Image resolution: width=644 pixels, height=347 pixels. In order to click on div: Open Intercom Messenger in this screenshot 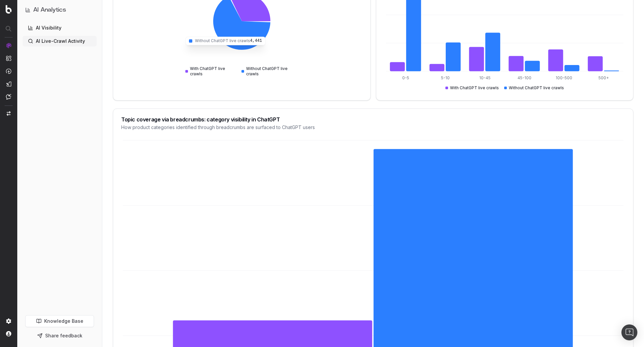, I will do `click(629, 333)`.